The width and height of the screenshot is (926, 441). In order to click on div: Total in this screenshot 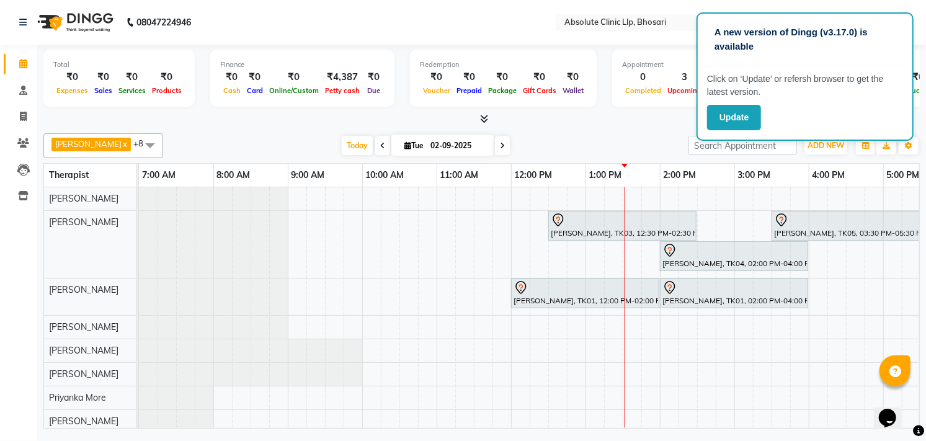, I will do `click(119, 64)`.